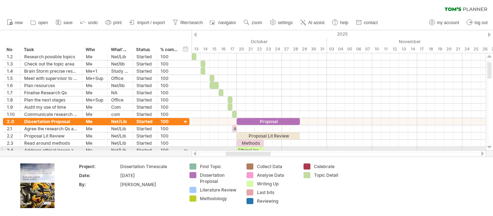  I want to click on div: Celebrate, so click(333, 167).